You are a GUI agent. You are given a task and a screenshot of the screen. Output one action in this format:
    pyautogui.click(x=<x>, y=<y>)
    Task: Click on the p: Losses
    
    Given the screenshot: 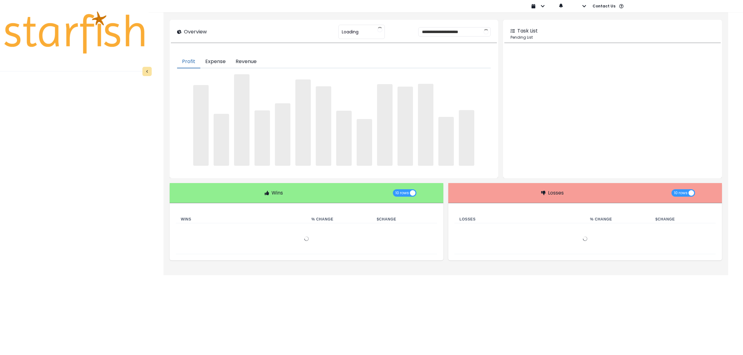 What is the action you would take?
    pyautogui.click(x=556, y=193)
    